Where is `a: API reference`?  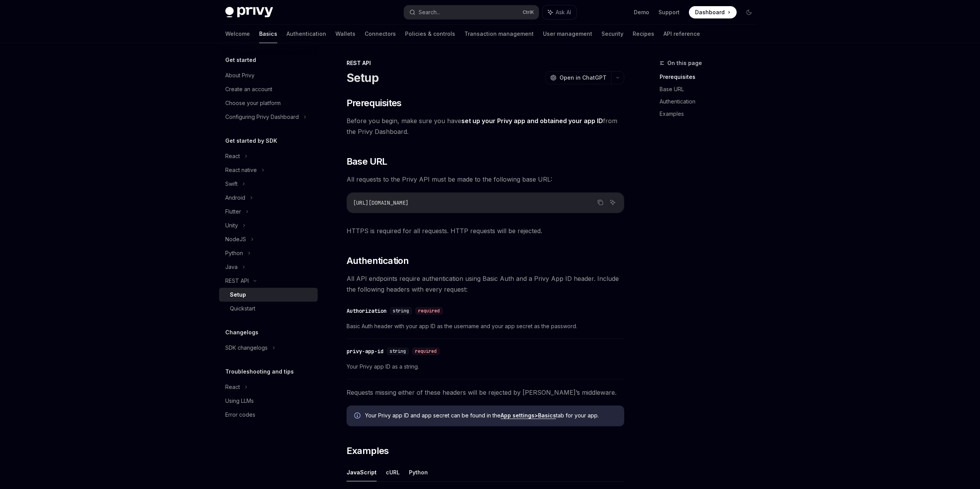 a: API reference is located at coordinates (681, 34).